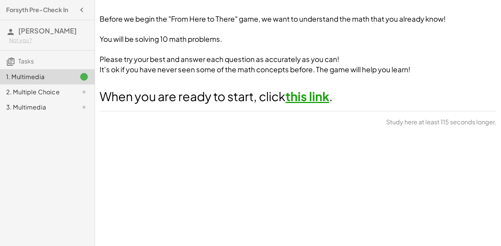 The image size is (501, 246). What do you see at coordinates (307, 96) in the screenshot?
I see `a: this link` at bounding box center [307, 96].